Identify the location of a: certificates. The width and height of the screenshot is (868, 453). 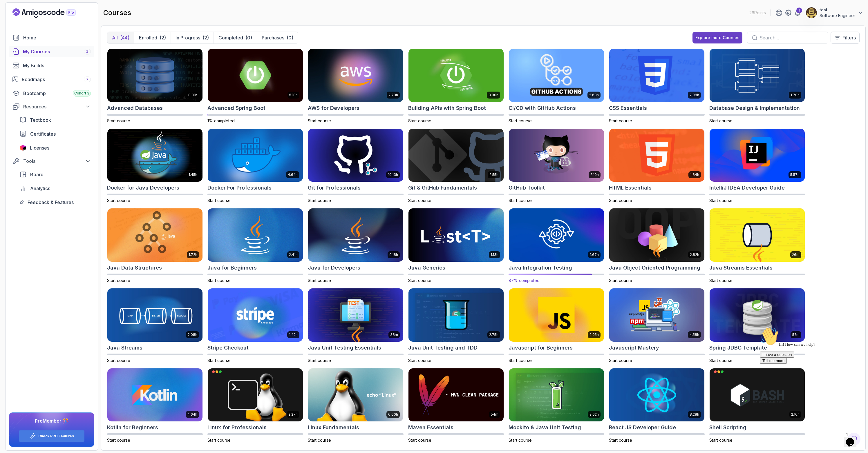
(55, 134).